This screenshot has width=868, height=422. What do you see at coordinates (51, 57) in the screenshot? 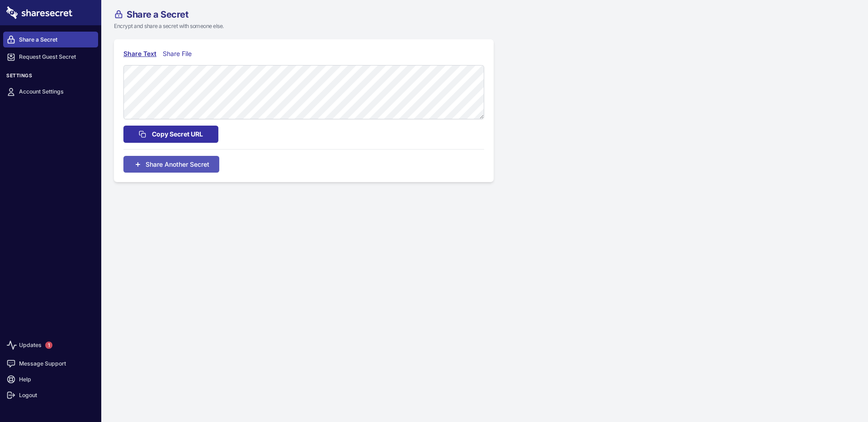
I see `a: Request Guest Secret` at bounding box center [51, 57].